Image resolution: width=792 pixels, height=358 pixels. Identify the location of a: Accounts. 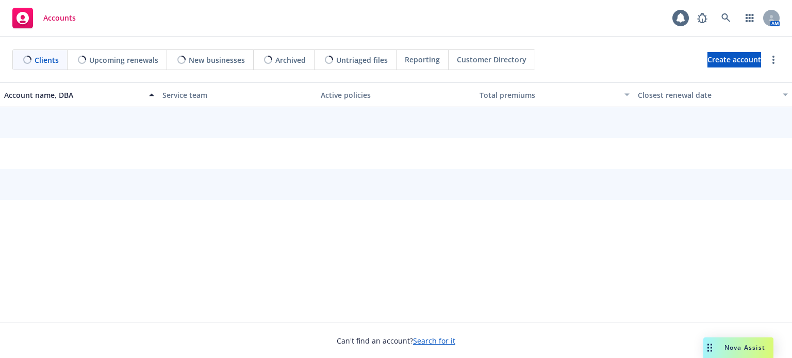
(44, 18).